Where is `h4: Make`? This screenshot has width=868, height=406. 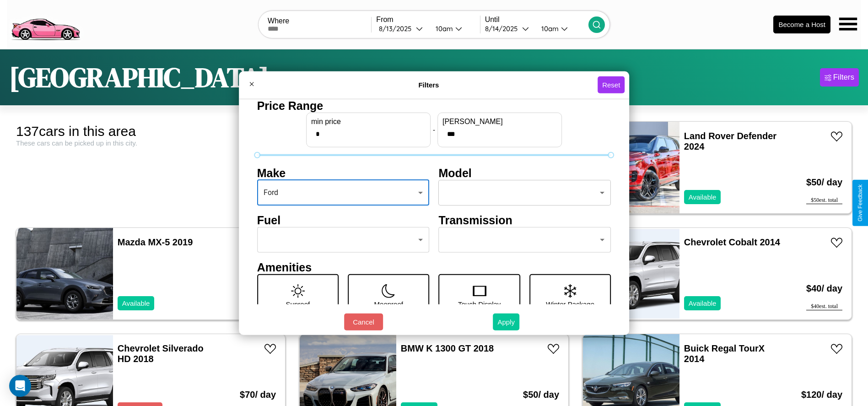 h4: Make is located at coordinates (343, 173).